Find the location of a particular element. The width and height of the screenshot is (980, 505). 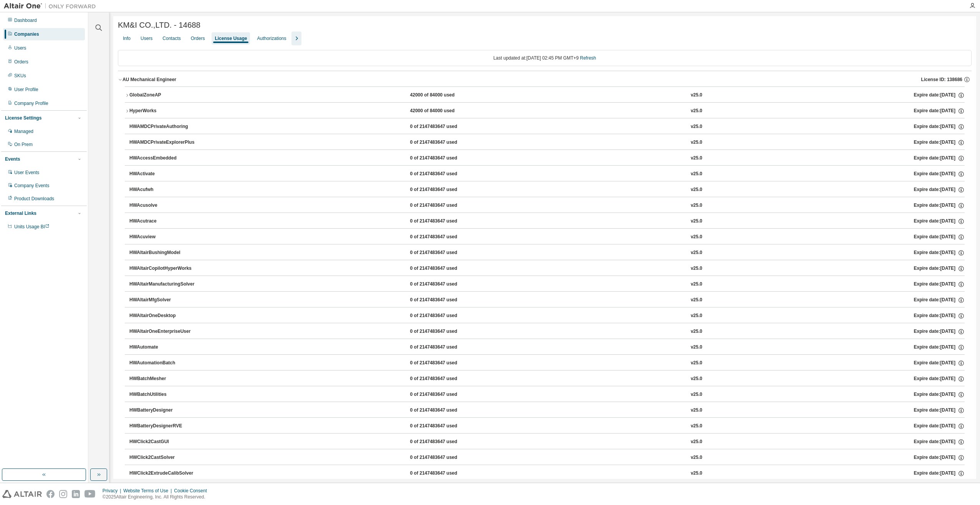

div: Authorizations is located at coordinates (271, 39).